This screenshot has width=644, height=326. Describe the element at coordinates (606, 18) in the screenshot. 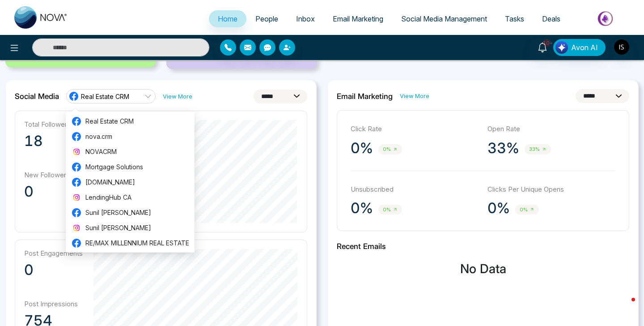

I see `img: Market-place.gif` at that location.